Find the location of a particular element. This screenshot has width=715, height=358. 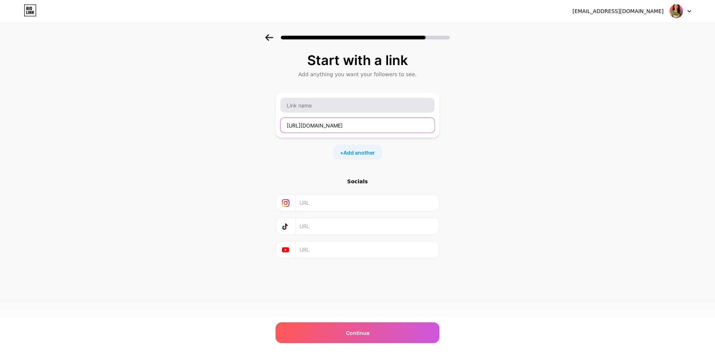

span: Add another is located at coordinates (359, 153).